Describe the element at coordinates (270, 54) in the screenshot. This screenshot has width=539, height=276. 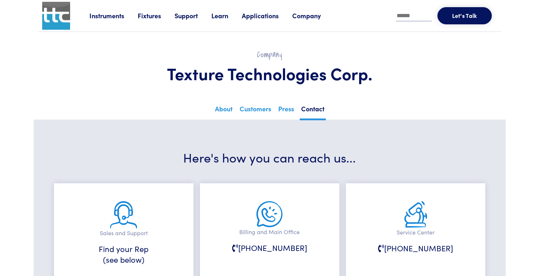
I see `h2: Company` at that location.